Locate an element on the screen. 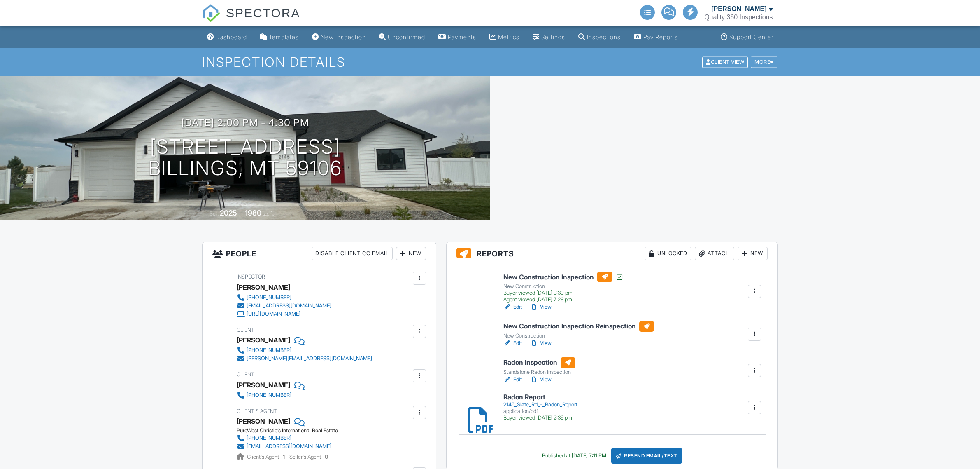 The image size is (980, 469). div: More is located at coordinates (764, 62).